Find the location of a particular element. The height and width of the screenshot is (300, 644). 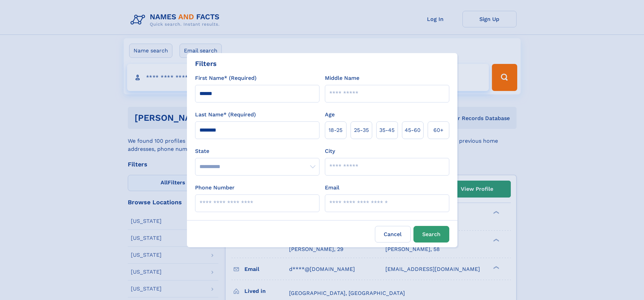

label: State is located at coordinates (257, 151).